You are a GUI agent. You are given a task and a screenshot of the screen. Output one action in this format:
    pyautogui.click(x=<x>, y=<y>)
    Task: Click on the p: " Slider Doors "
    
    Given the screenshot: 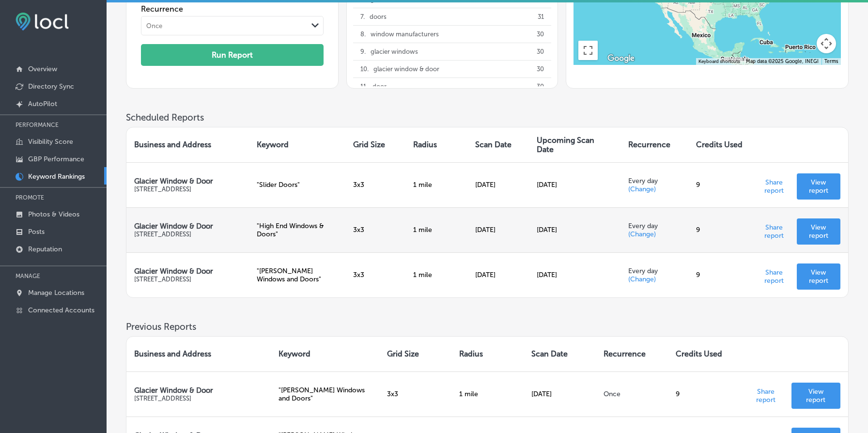 What is the action you would take?
    pyautogui.click(x=297, y=185)
    